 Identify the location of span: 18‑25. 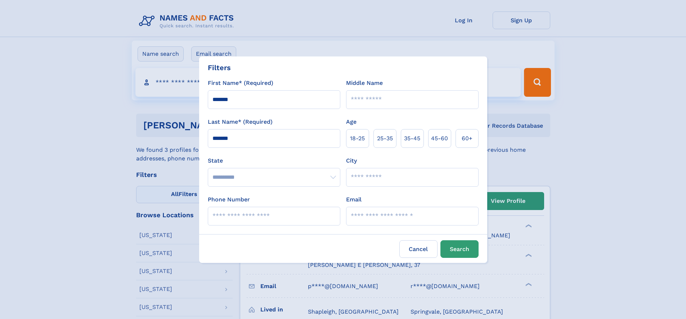
(357, 139).